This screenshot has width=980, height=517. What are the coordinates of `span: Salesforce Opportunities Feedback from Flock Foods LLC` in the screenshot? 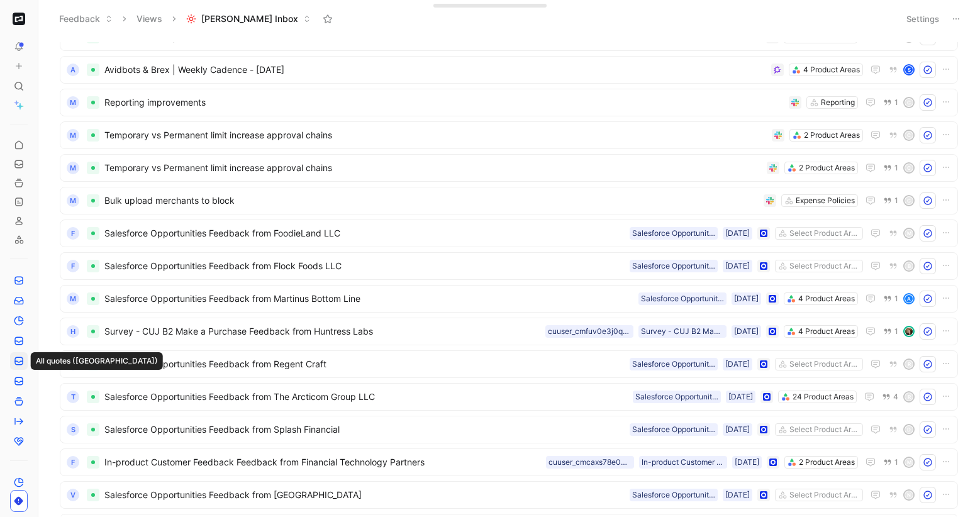 It's located at (364, 266).